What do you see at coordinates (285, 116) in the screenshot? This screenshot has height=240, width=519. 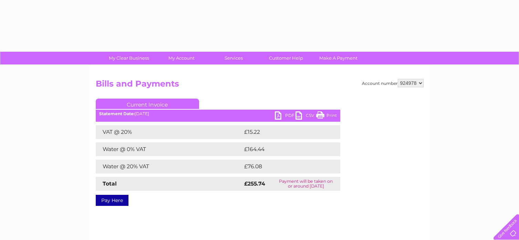 I see `a: PDF` at bounding box center [285, 116].